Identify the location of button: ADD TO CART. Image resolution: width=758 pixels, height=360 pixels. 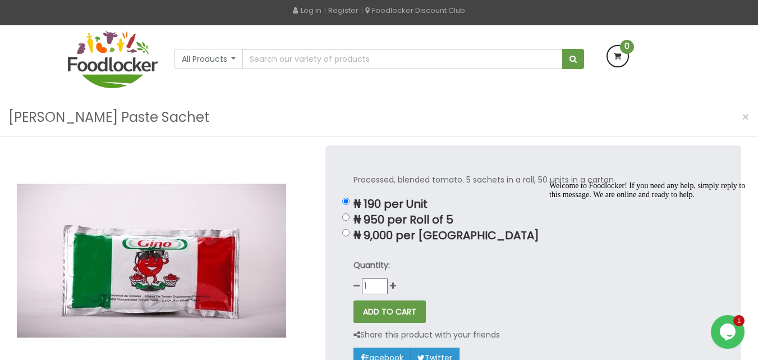
(389, 311).